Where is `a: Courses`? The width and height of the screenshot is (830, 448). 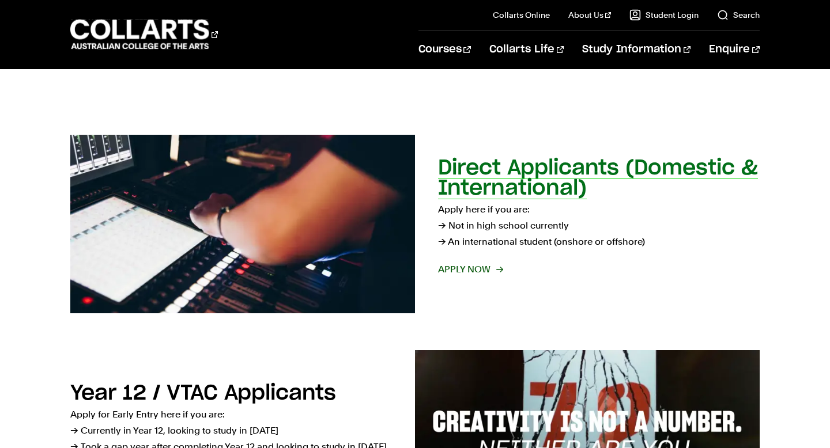 a: Courses is located at coordinates (444, 50).